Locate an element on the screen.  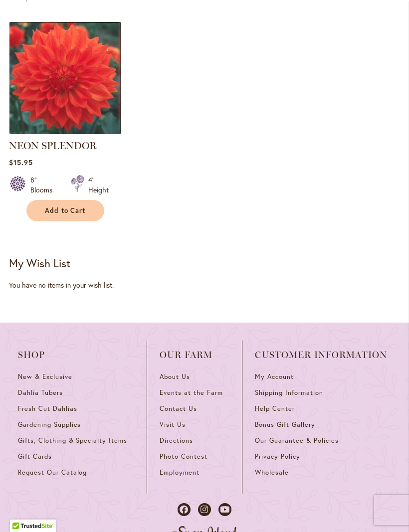
span: Add to Cart is located at coordinates (65, 211).